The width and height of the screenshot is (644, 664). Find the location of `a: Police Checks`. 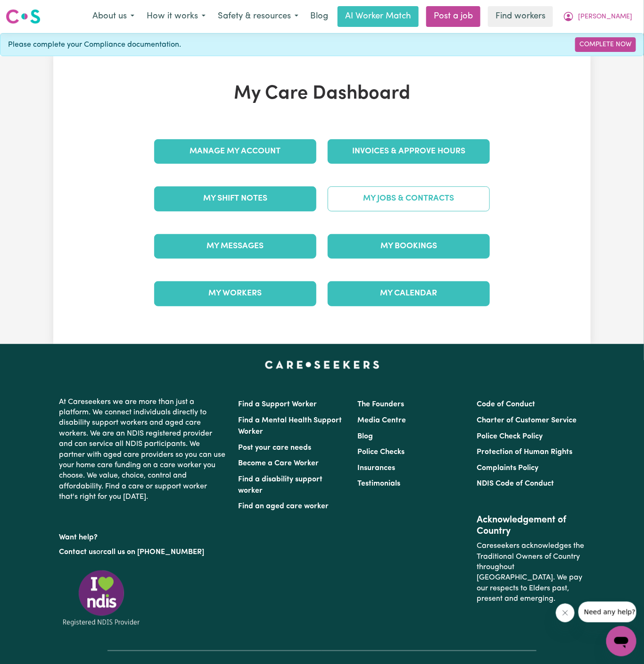

a: Police Checks is located at coordinates (381, 451).